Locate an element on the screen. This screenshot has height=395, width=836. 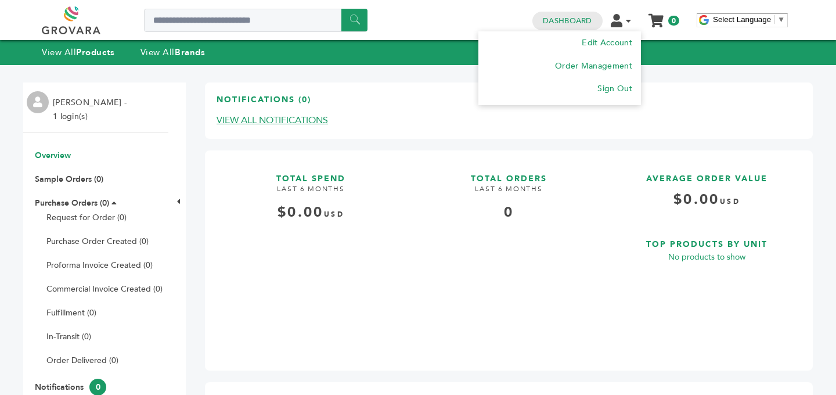
p: No products to show is located at coordinates (706, 257).